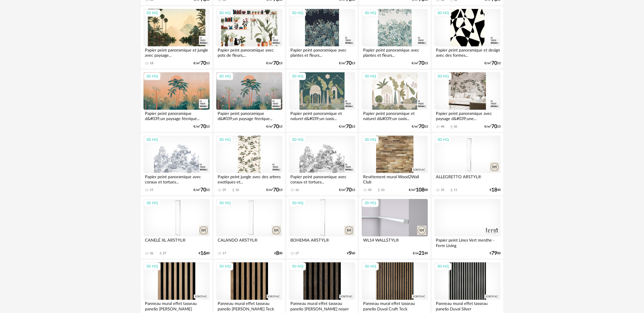 The width and height of the screenshot is (644, 313). Describe the element at coordinates (467, 52) in the screenshot. I see `div: Papier peint panoramique et design avec des formes...` at that location.